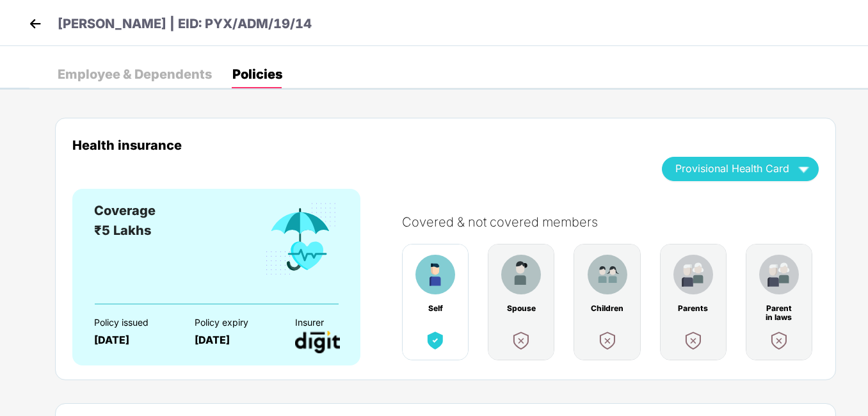 This screenshot has height=416, width=868. Describe the element at coordinates (435, 309) in the screenshot. I see `div: Self` at that location.